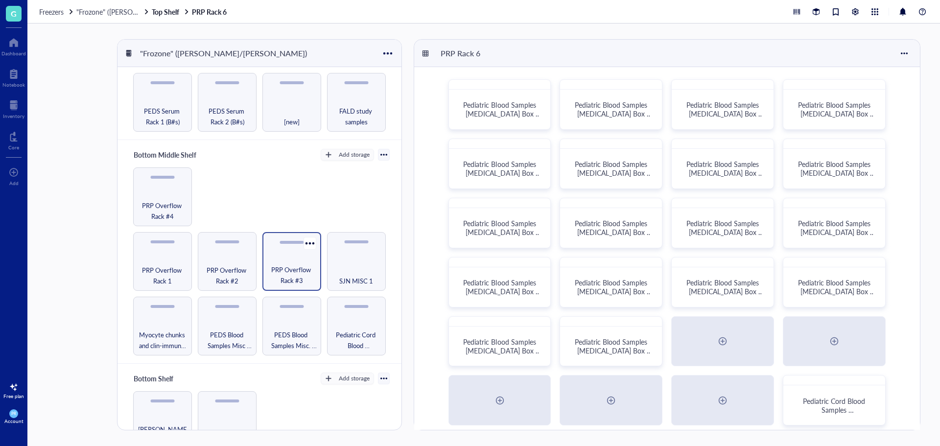  Describe the element at coordinates (164, 155) in the screenshot. I see `div: Bottom Middle Shelf` at that location.